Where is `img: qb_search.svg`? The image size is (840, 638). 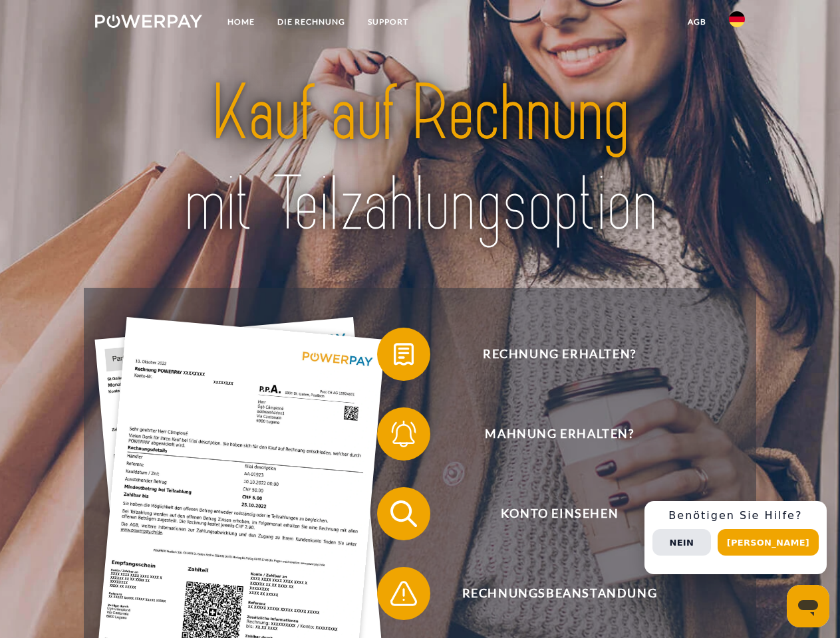 img: qb_search.svg is located at coordinates (404, 514).